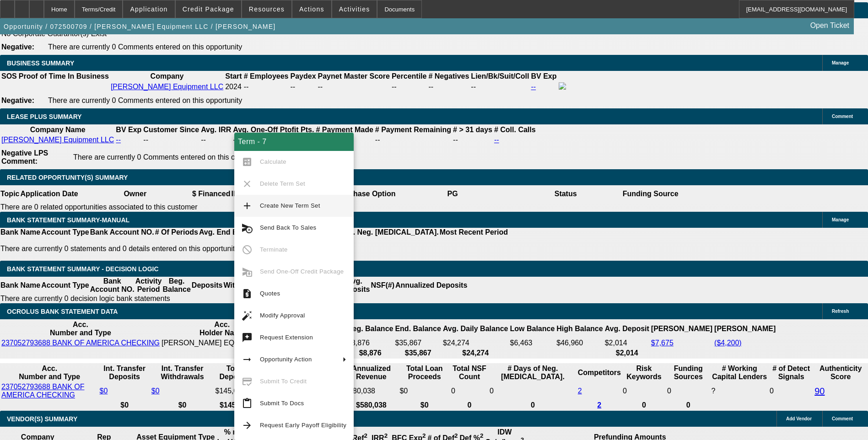  What do you see at coordinates (409, 76) in the screenshot?
I see `b: Percentile` at bounding box center [409, 76].